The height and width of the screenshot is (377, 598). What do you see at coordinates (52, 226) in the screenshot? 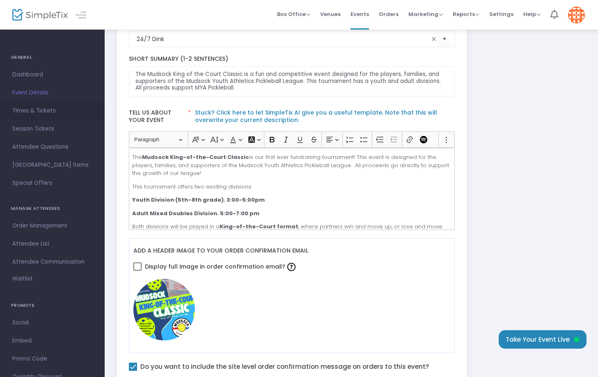
I see `span: Order Management` at bounding box center [52, 226].